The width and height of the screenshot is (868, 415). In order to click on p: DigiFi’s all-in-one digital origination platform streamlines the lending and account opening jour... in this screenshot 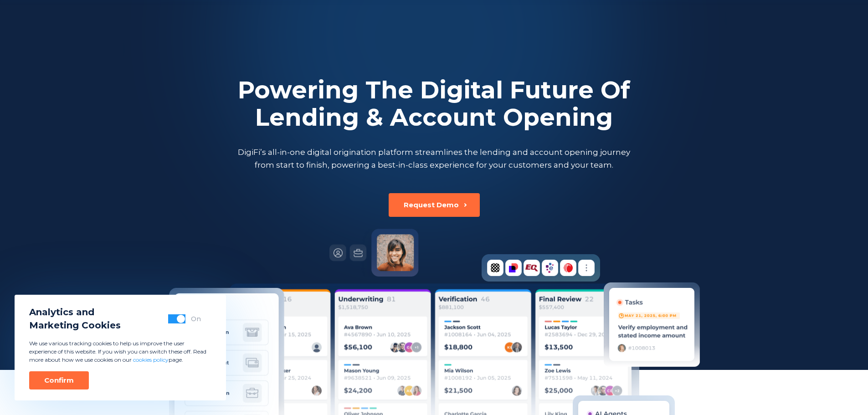, I will do `click(434, 158)`.